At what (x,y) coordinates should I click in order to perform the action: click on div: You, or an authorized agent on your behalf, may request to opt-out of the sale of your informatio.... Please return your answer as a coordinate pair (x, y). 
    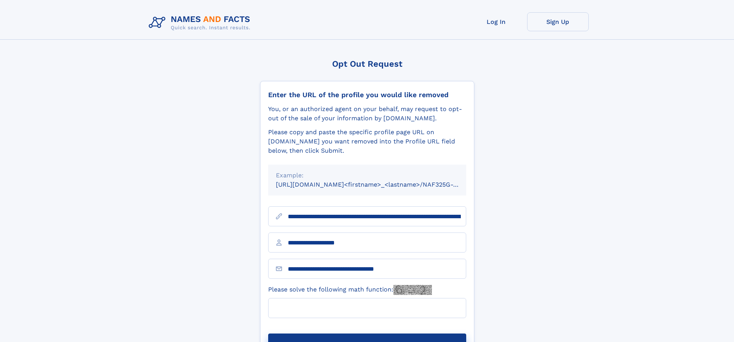
    Looking at the image, I should click on (367, 114).